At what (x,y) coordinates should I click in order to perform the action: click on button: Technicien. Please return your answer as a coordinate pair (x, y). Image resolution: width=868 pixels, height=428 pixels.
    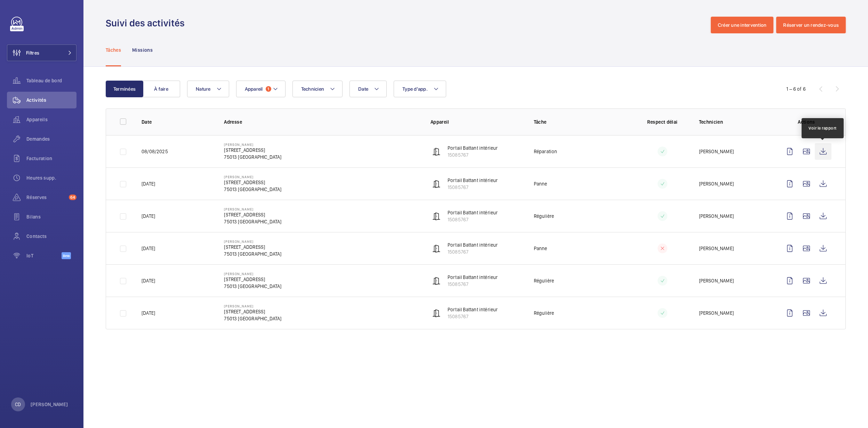
    Looking at the image, I should click on (317, 89).